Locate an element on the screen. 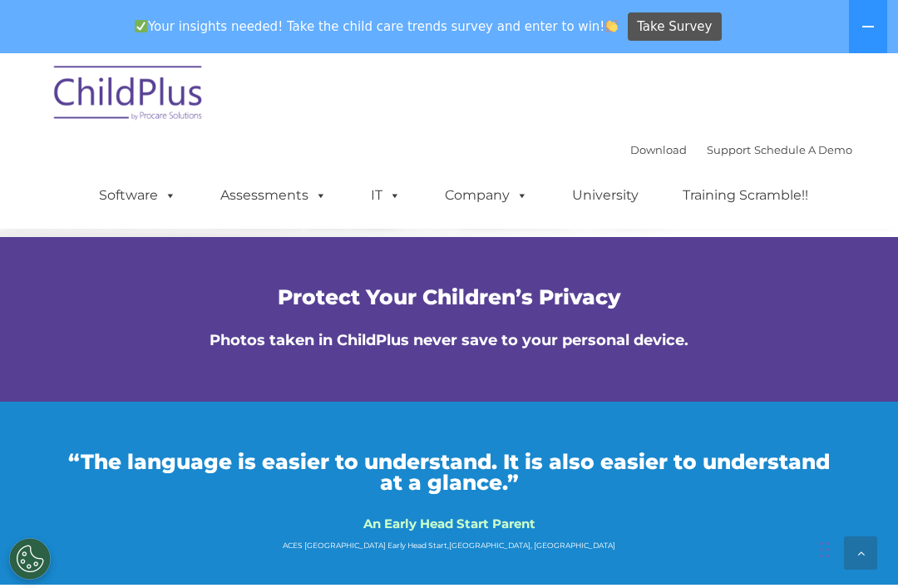 The height and width of the screenshot is (588, 898). a: Schedule A Demo is located at coordinates (803, 149).